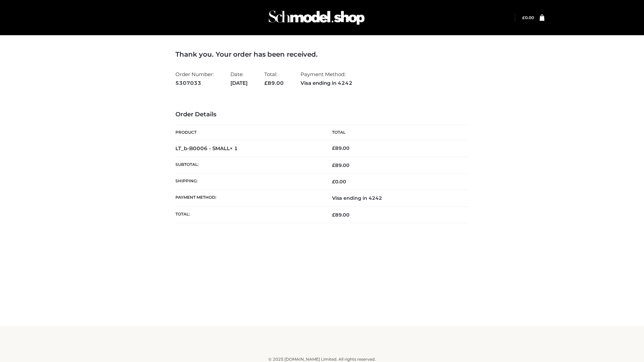  What do you see at coordinates (341, 148) in the screenshot?
I see `bdi: 89.00` at bounding box center [341, 148].